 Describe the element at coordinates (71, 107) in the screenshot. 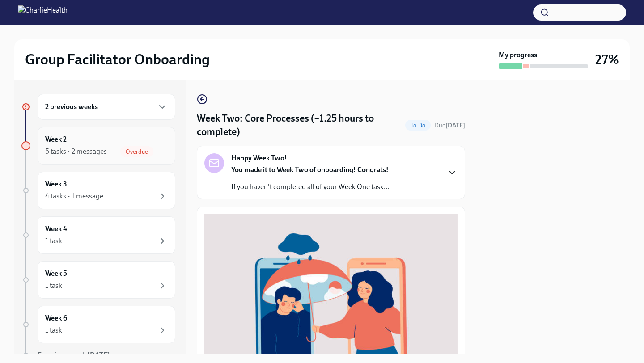

I see `h6: 2 previous weeks` at that location.